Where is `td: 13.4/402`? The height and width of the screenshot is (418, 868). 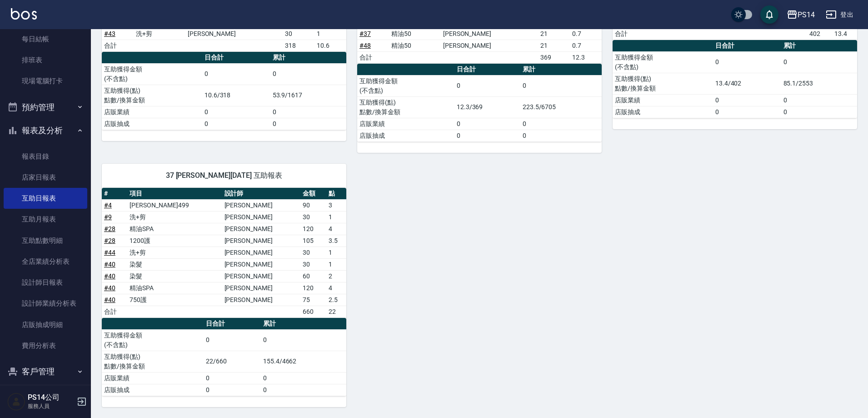
td: 13.4/402 is located at coordinates (747, 83).